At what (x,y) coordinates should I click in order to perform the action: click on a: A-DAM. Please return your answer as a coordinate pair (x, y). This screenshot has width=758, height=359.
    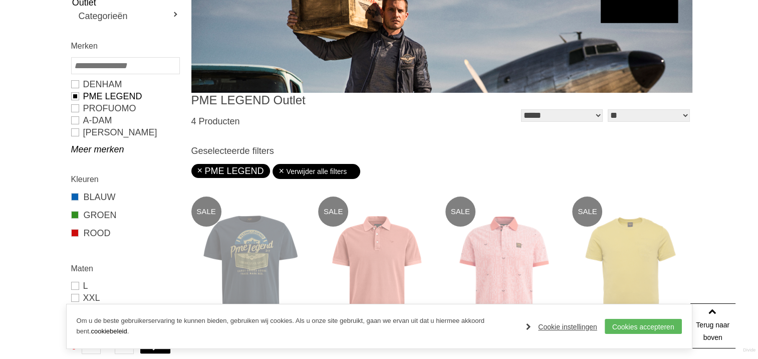
    Looking at the image, I should click on (125, 120).